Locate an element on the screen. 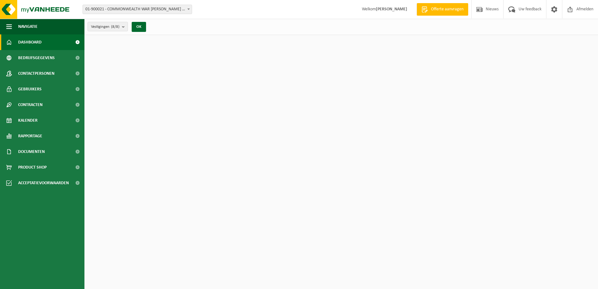 Image resolution: width=598 pixels, height=289 pixels. button: OK is located at coordinates (139, 27).